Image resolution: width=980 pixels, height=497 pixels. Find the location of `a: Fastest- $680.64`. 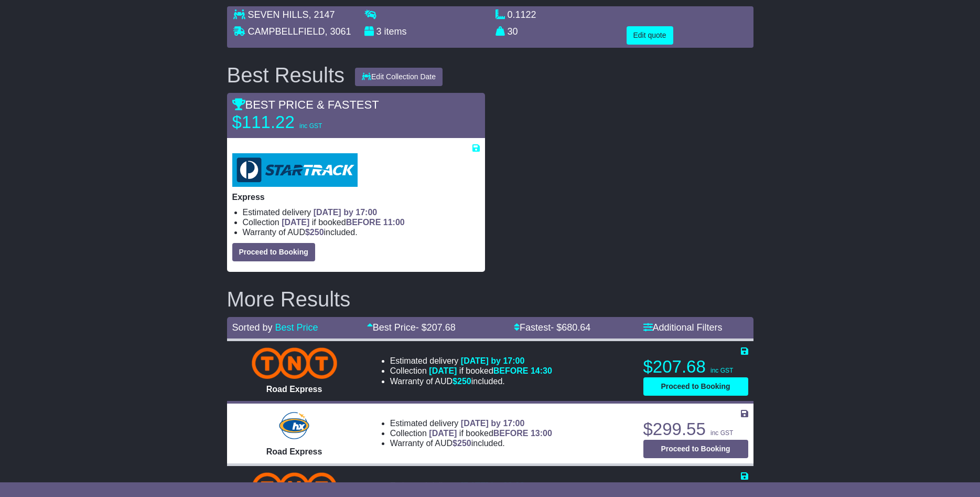

a: Fastest- $680.64 is located at coordinates (552, 327).